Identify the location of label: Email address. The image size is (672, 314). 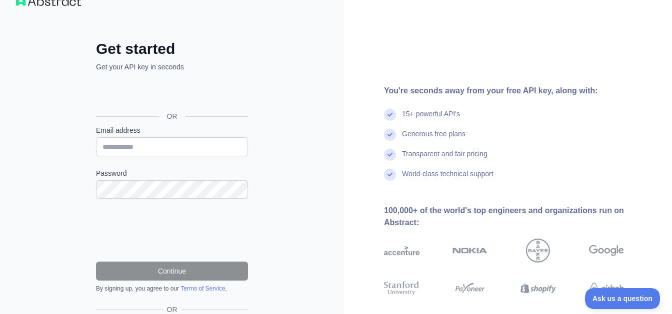
(172, 130).